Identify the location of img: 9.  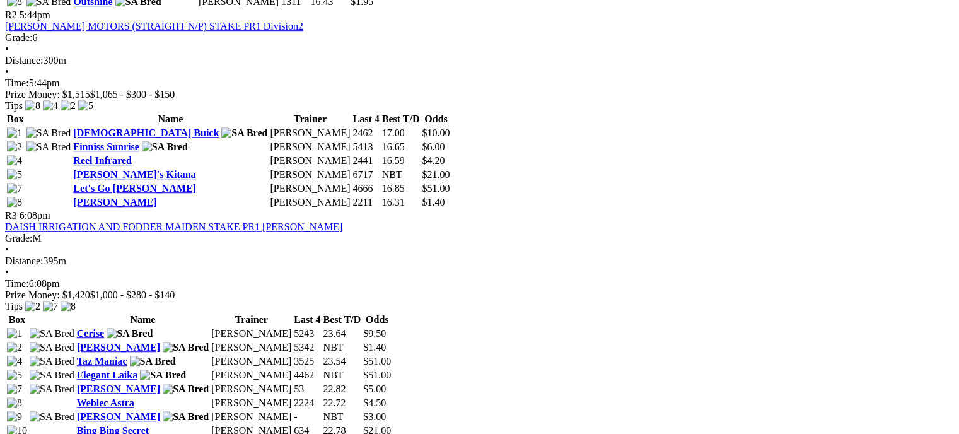
(15, 417).